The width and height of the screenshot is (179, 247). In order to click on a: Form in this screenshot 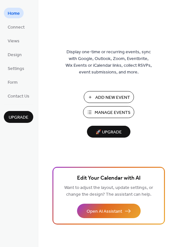, I will do `click(12, 82)`.